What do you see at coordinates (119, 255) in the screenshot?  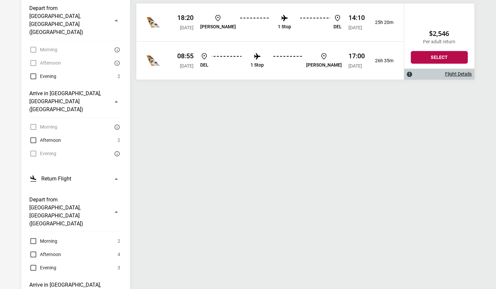 I see `span: 4` at bounding box center [119, 255].